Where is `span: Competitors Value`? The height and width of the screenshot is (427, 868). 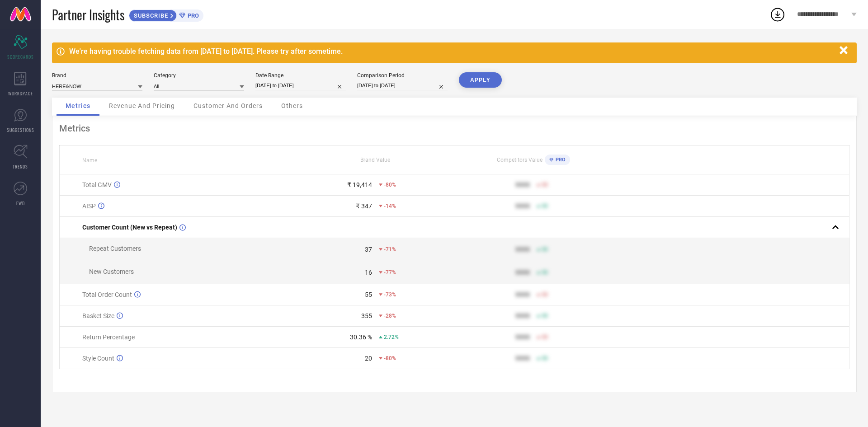 span: Competitors Value is located at coordinates (519, 160).